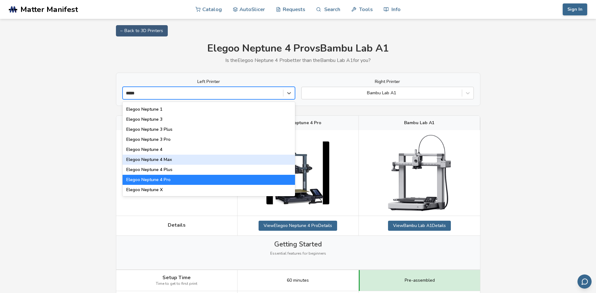 This screenshot has height=293, width=596. I want to click on input: Elegoo Neptune 3 MaxElegoo Neptune 2Elegoo Neptune 1Elegoo Neptune 3Elegoo Neptune 3 PlusElegoo N..., so click(134, 93).